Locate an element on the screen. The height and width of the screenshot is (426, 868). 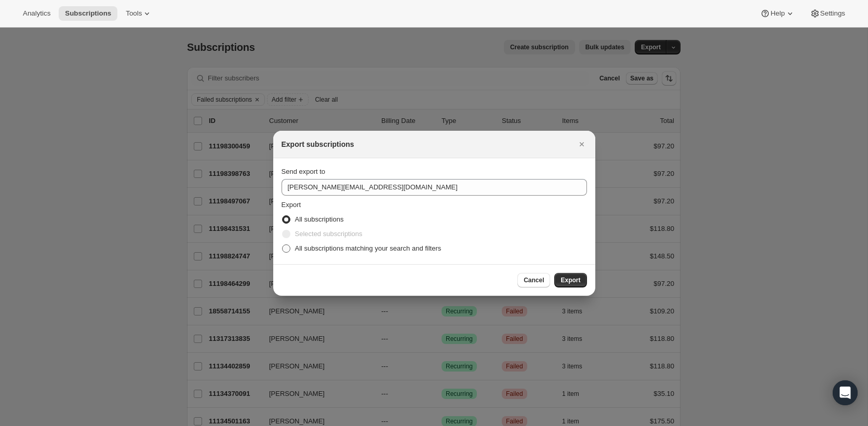
span: Settings is located at coordinates (833, 13).